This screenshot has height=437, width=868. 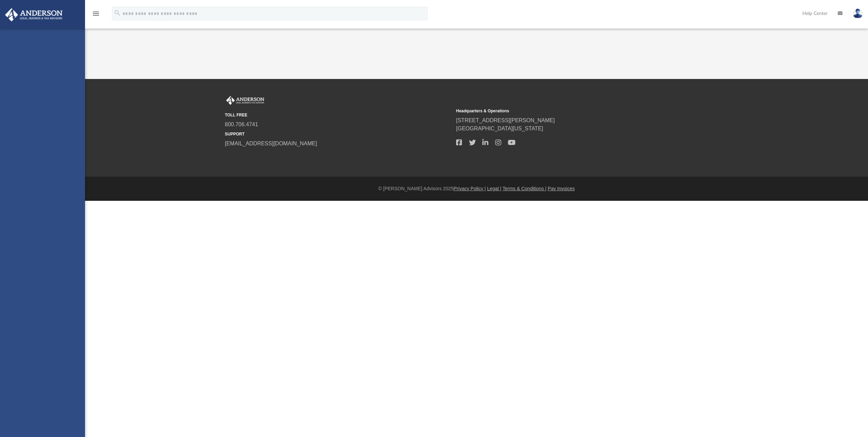 What do you see at coordinates (96, 16) in the screenshot?
I see `a: menu` at bounding box center [96, 16].